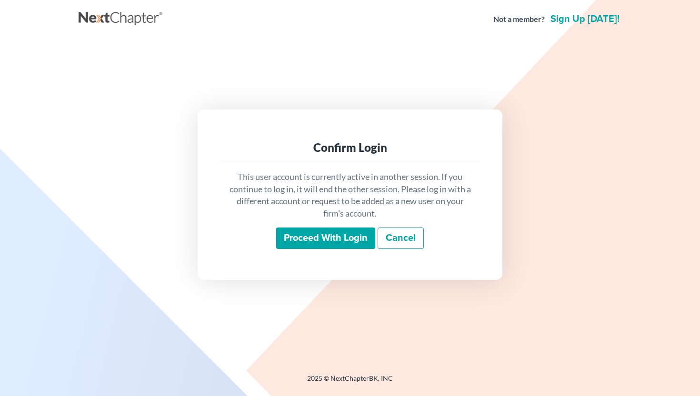 This screenshot has height=396, width=700. I want to click on div: Confirm Login, so click(350, 148).